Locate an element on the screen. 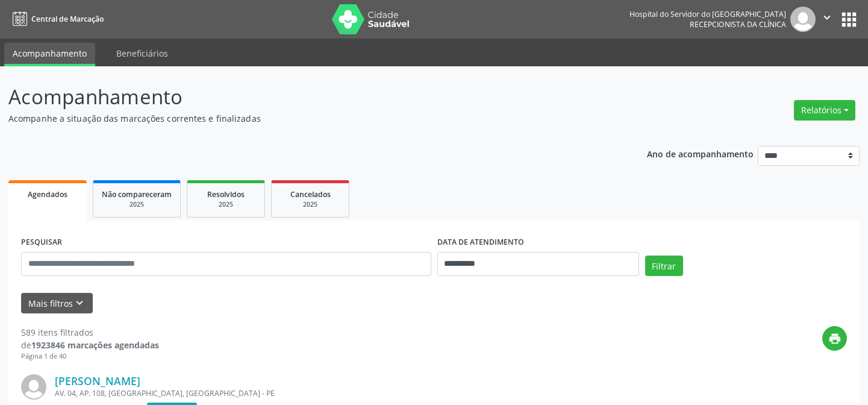 This screenshot has width=868, height=405. span: Resolvidos is located at coordinates (226, 194).